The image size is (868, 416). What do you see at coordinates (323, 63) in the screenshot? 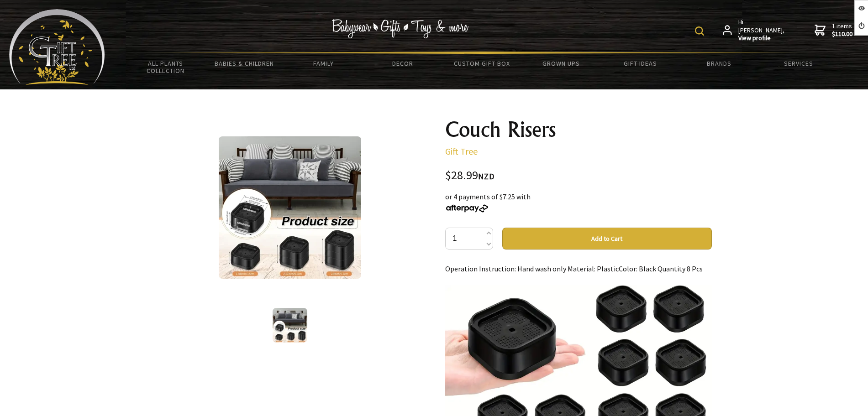
I see `a: Family` at bounding box center [323, 63].